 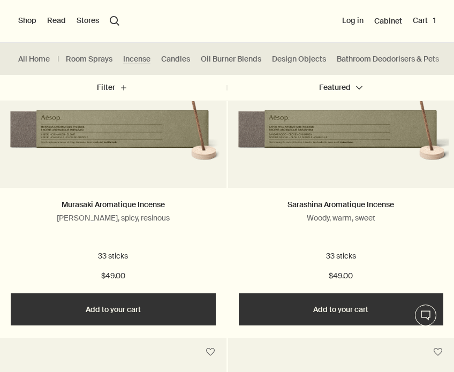 I want to click on a: Incense, so click(x=137, y=59).